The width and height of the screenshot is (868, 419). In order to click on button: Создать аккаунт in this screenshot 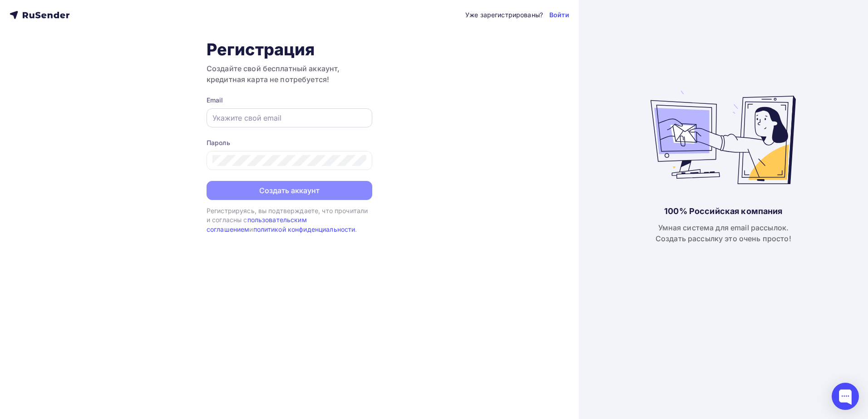, I will do `click(289, 190)`.